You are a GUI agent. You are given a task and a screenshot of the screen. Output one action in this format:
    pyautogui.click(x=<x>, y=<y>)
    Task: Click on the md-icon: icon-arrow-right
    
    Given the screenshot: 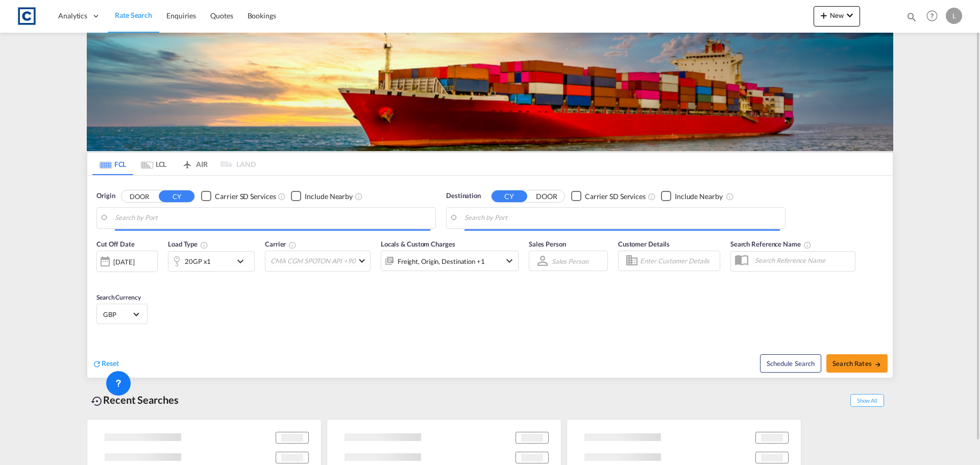 What is the action you would take?
    pyautogui.click(x=878, y=364)
    